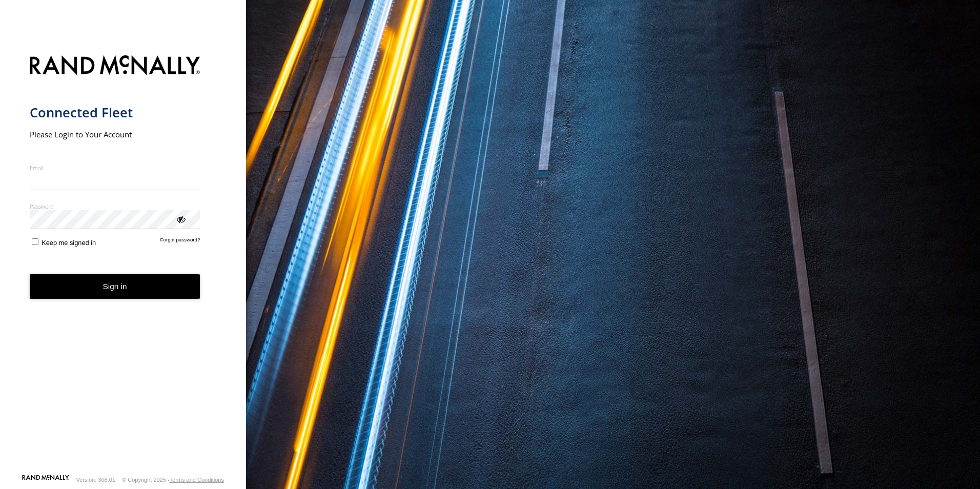 The image size is (980, 489). I want to click on a: Terms and Conditions, so click(197, 480).